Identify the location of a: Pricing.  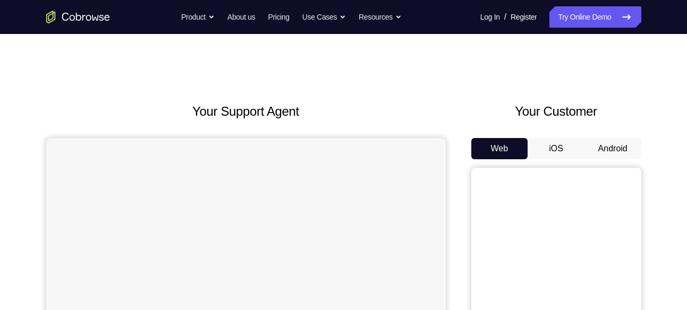
(278, 17).